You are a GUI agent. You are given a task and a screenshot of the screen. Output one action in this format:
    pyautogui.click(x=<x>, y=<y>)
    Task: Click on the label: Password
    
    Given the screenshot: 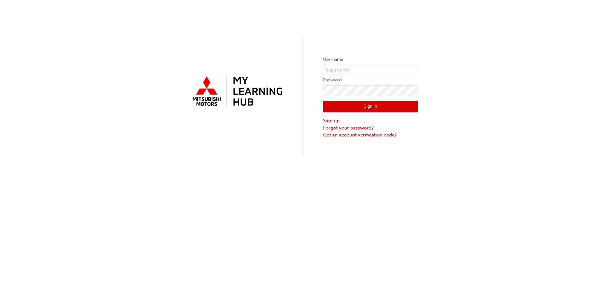 What is the action you would take?
    pyautogui.click(x=371, y=80)
    